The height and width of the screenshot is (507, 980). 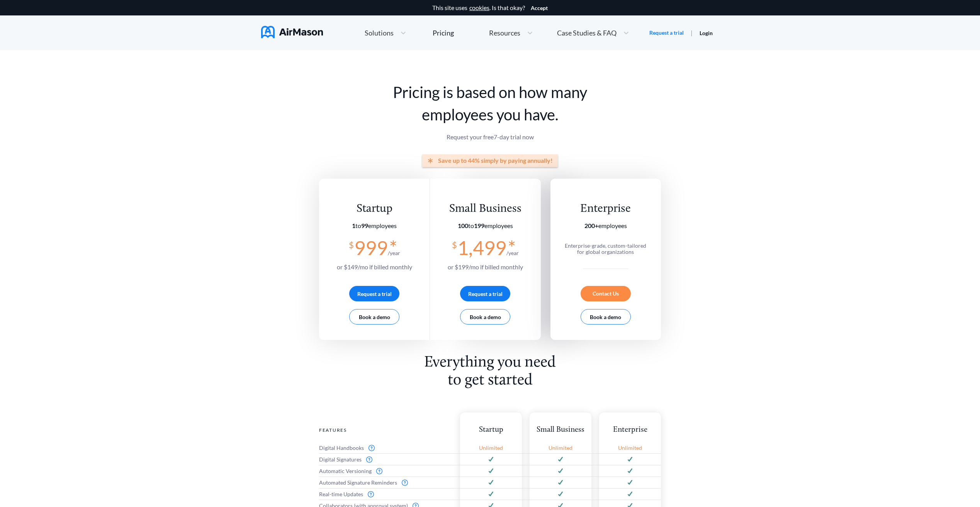 I want to click on span: Save up to 44% simply by paying annually!, so click(x=495, y=160).